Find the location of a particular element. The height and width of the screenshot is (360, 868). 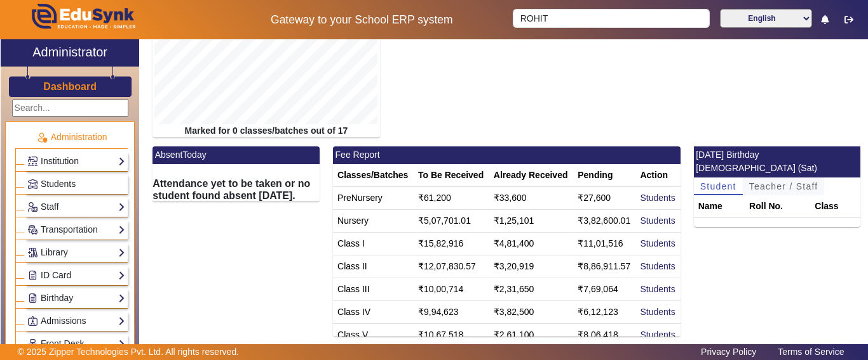

td: ₹33,600 is located at coordinates (531, 198).